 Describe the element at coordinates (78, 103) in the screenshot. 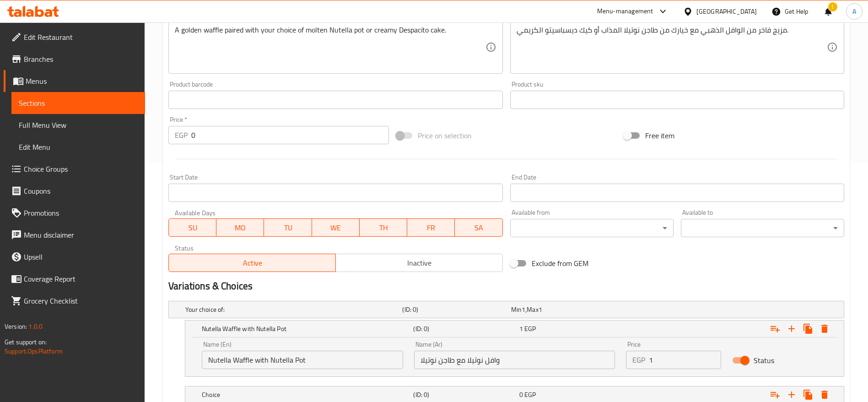

I see `span: Sections` at that location.